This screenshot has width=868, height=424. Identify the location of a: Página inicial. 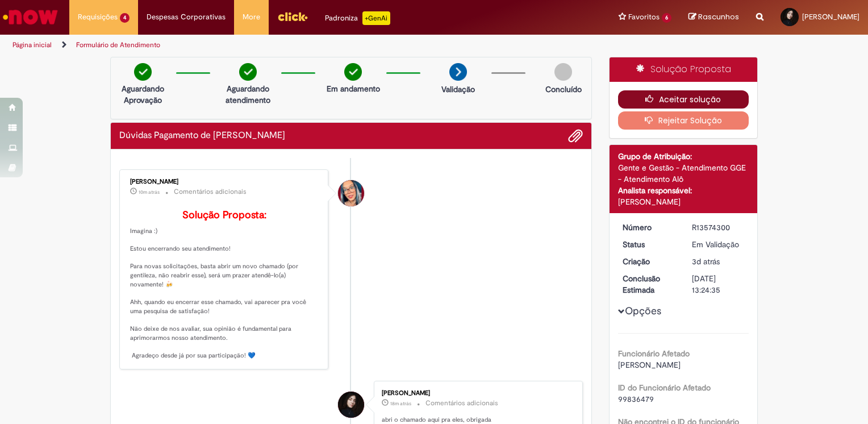
(32, 45).